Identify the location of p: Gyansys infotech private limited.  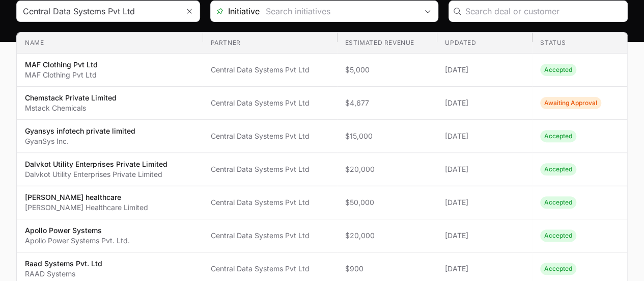
(80, 131).